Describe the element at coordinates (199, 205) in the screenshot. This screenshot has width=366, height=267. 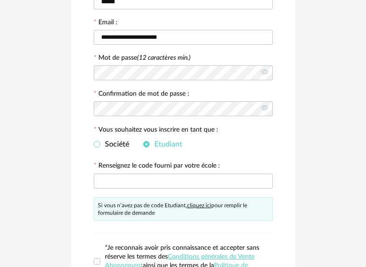
I see `a: cliquez ici` at that location.